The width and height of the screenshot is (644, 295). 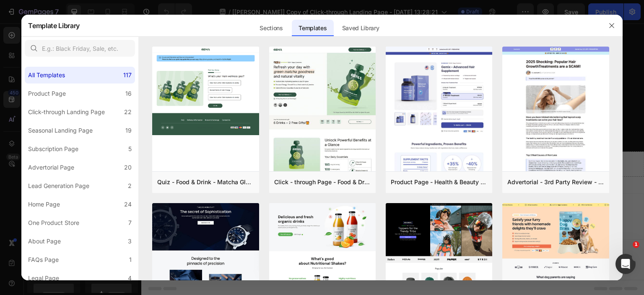 I want to click on div: SHOP NOW, so click(x=123, y=92).